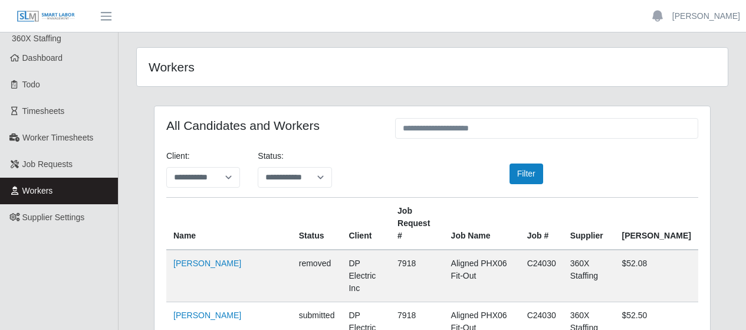 The width and height of the screenshot is (746, 330). What do you see at coordinates (366, 275) in the screenshot?
I see `td: DP Electric Inc` at bounding box center [366, 275].